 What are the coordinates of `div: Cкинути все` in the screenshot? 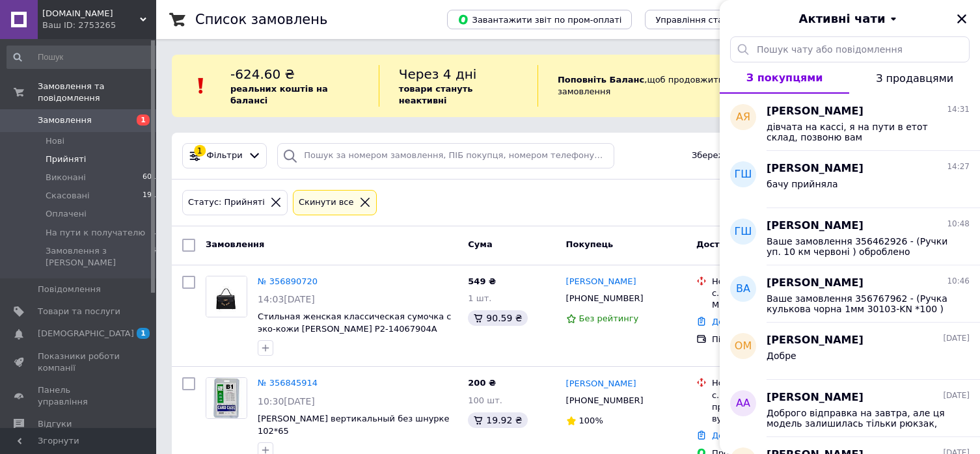 It's located at (326, 202).